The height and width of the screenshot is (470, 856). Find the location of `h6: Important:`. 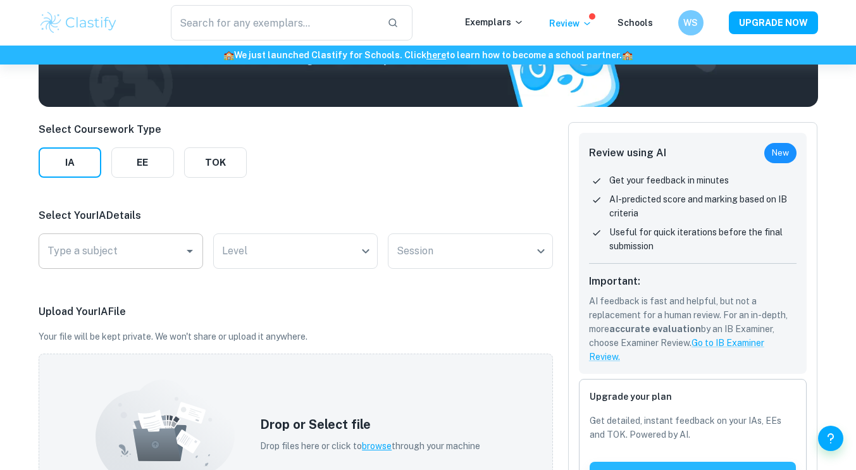

h6: Important: is located at coordinates (693, 282).